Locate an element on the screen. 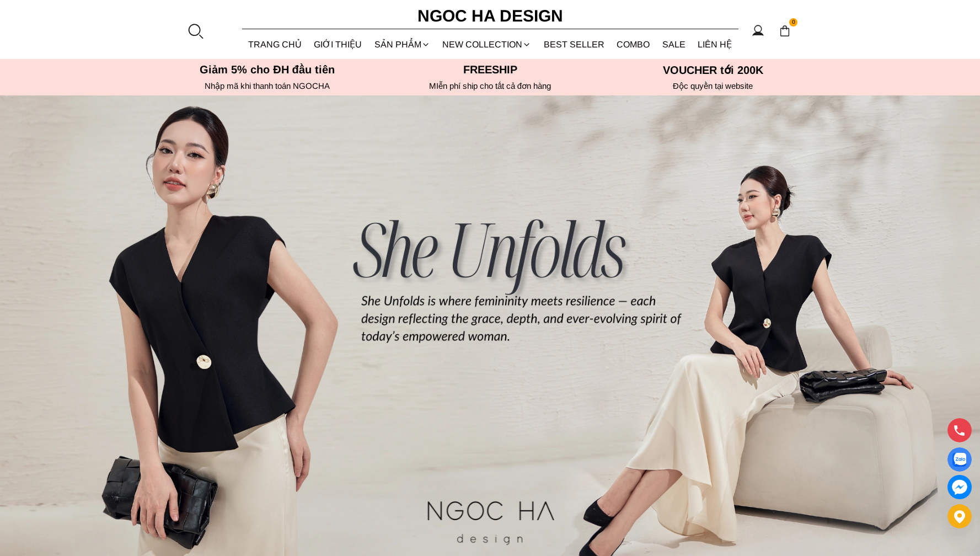 This screenshot has height=556, width=980. a: Display image is located at coordinates (959, 459).